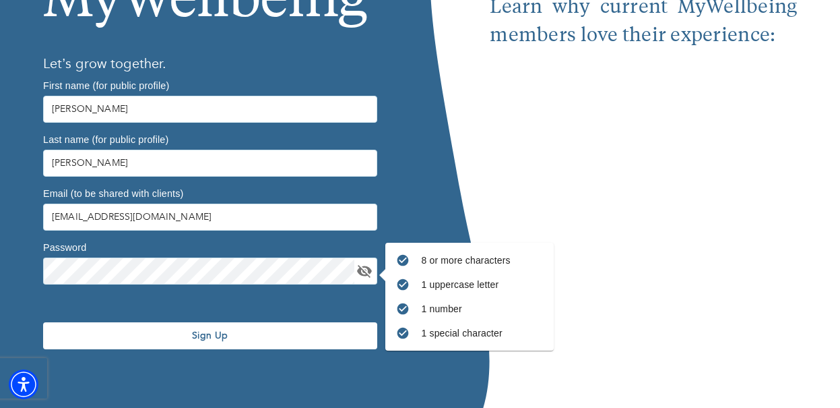  Describe the element at coordinates (482, 284) in the screenshot. I see `p: 1 uppercase letter` at that location.